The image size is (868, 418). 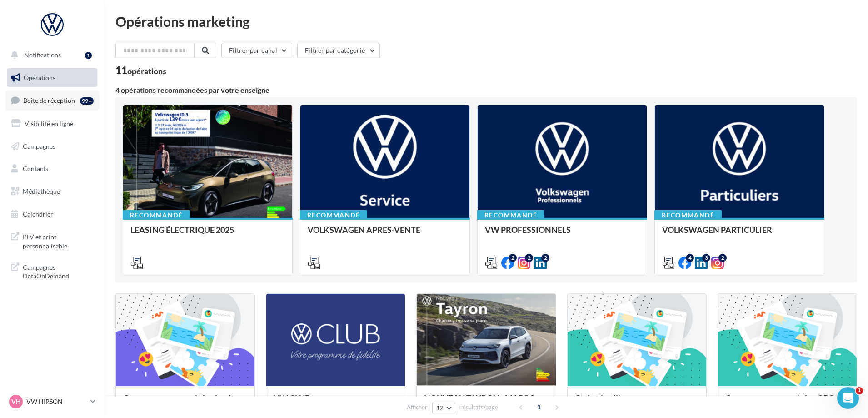 I want to click on span: 12, so click(x=440, y=408).